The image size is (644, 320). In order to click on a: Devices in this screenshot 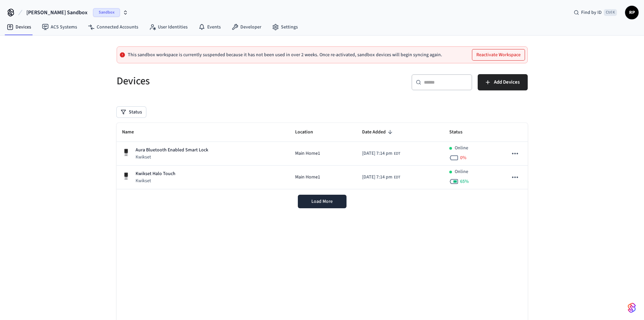, I will do `click(19, 27)`.